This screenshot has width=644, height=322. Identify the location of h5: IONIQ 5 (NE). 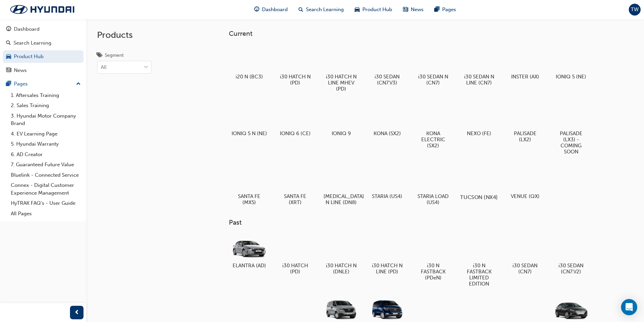
(571, 77).